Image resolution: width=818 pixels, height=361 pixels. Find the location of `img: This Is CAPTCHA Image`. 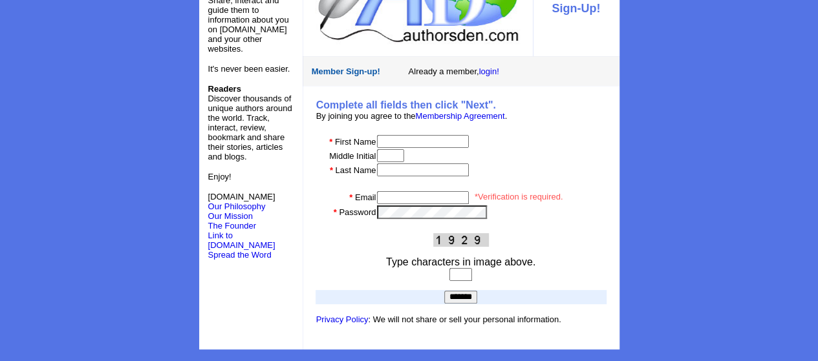

img: This Is CAPTCHA Image is located at coordinates (461, 240).